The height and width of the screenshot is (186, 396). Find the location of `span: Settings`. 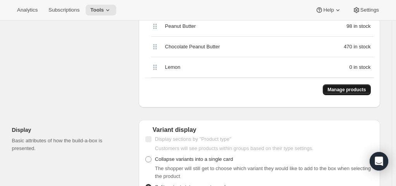

span: Settings is located at coordinates (369, 10).